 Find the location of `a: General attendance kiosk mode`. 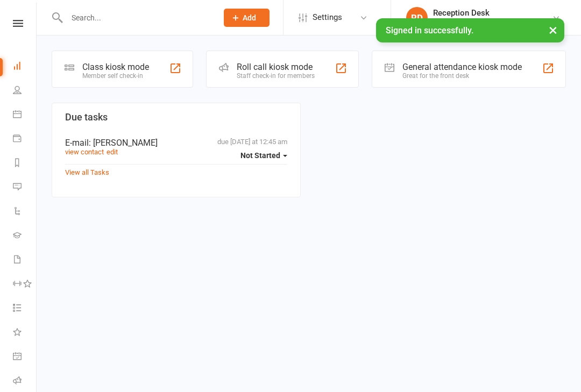

a: General attendance kiosk mode is located at coordinates (25, 357).